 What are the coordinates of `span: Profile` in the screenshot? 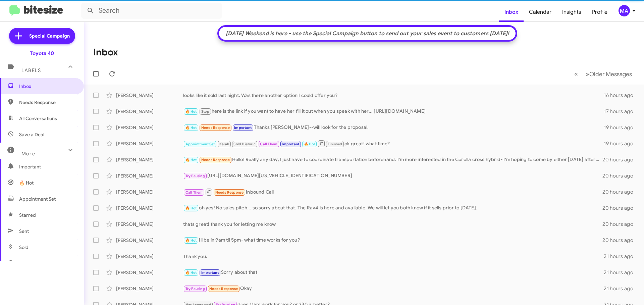 It's located at (600, 12).